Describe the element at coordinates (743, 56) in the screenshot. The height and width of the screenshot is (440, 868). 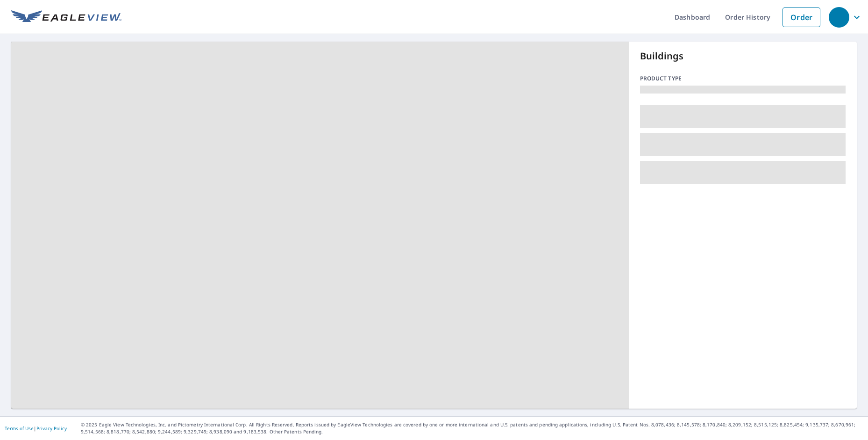
I see `p: Buildings` at that location.